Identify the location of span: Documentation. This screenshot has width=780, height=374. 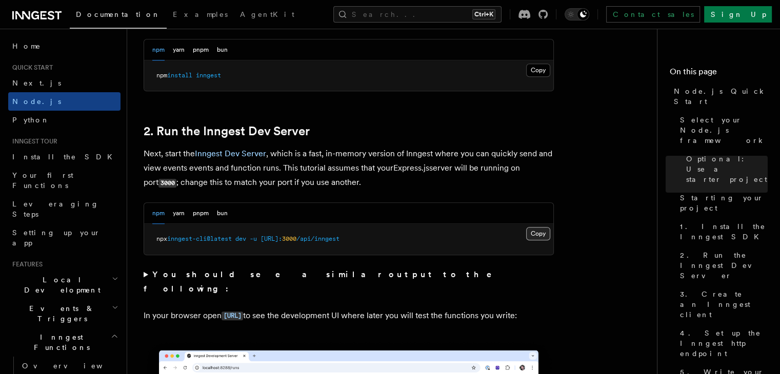
(118, 14).